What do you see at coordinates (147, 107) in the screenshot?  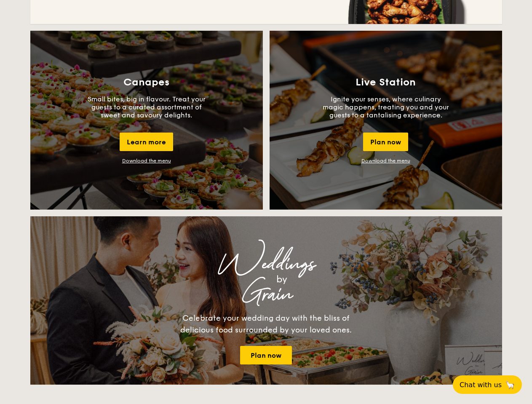 I see `p: Small bites, big in flavour. Treat your guests to a curated assortment of sweet and savoury delig...` at bounding box center [147, 107].